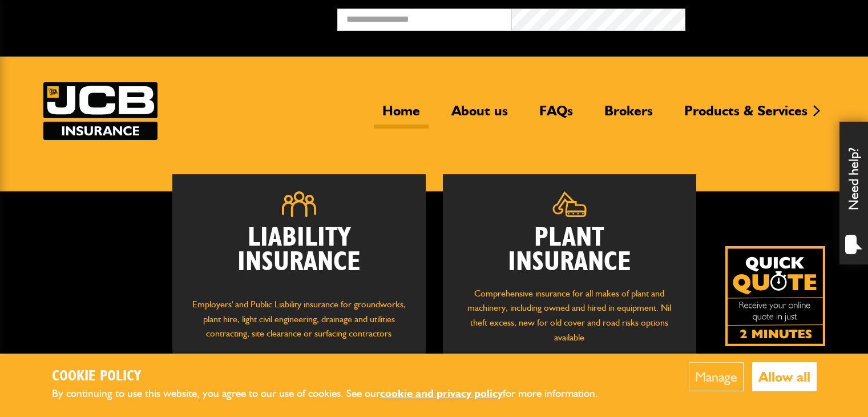  I want to click on a: About us, so click(479, 115).